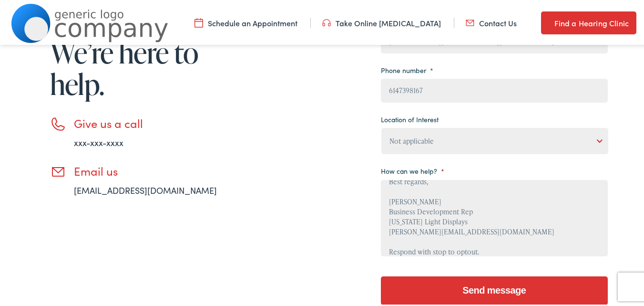  Describe the element at coordinates (495, 89) in the screenshot. I see `input: (XXX) XXX - XXXX` at that location.